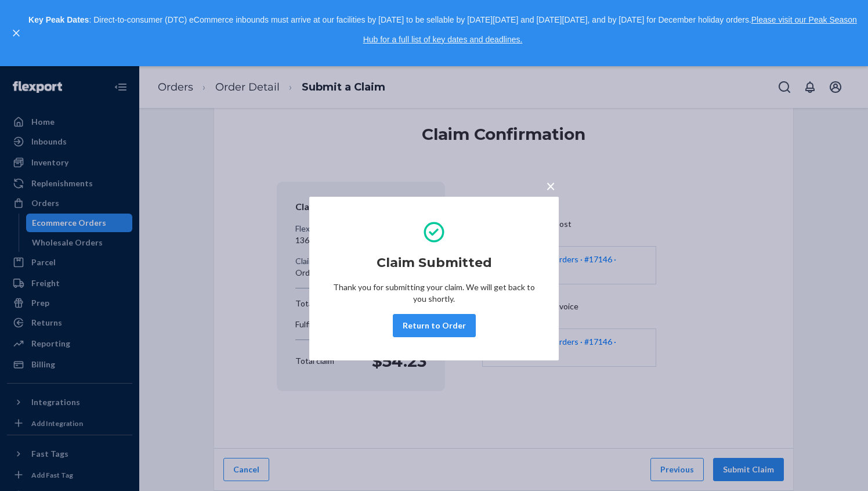 Image resolution: width=868 pixels, height=491 pixels. What do you see at coordinates (434, 293) in the screenshot?
I see `p: Thank you for submitting your claim. We will get back to you shortly.` at bounding box center [434, 293].